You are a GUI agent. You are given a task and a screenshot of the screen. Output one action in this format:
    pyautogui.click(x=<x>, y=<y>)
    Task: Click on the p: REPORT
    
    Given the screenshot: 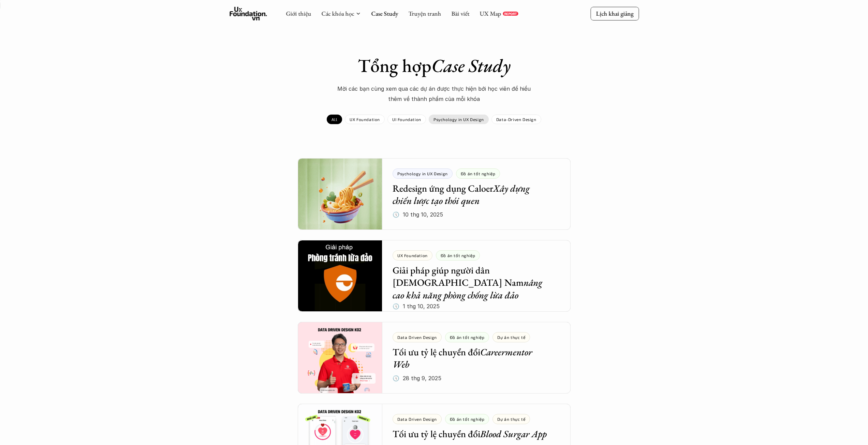 What is the action you would take?
    pyautogui.click(x=510, y=14)
    